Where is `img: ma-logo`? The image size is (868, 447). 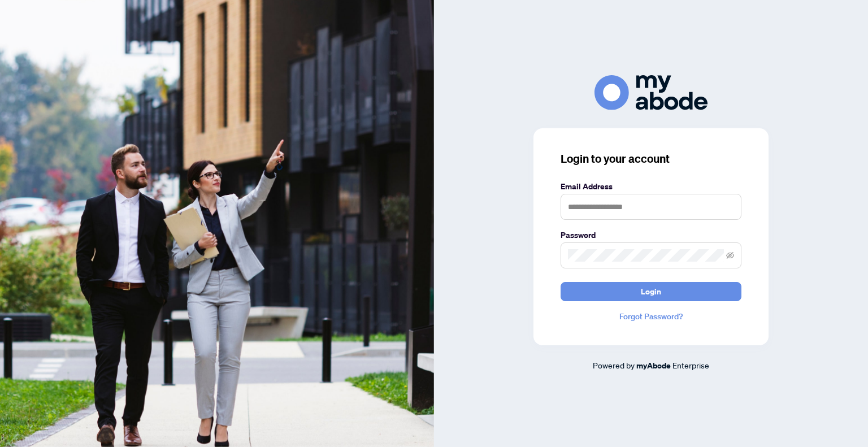 img: ma-logo is located at coordinates (651, 92).